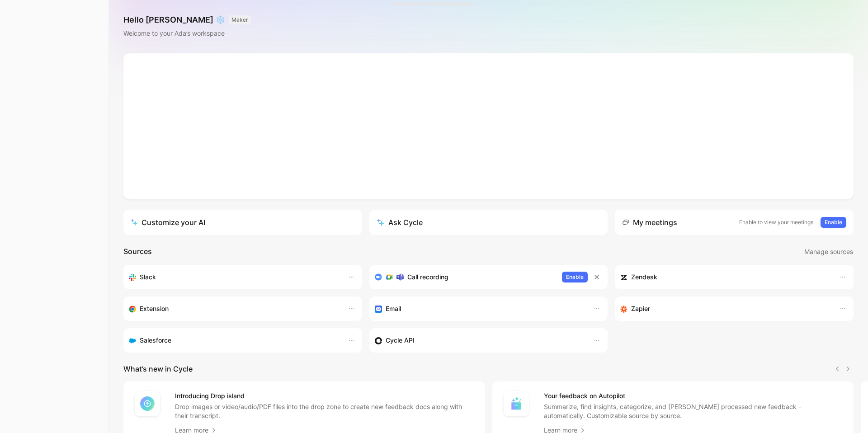 This screenshot has width=868, height=433. What do you see at coordinates (324, 411) in the screenshot?
I see `p: Drop images or video/audio/PDF files into the drop zone to create new feedback docs along with th...` at bounding box center [324, 411].